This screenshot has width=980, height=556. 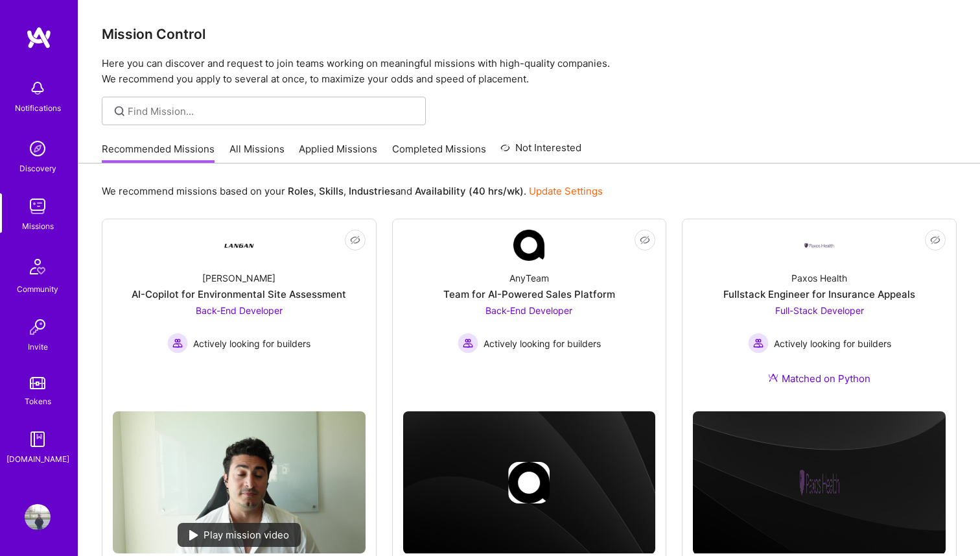 What do you see at coordinates (773, 378) in the screenshot?
I see `img: Ateam Purple Icon` at bounding box center [773, 378].